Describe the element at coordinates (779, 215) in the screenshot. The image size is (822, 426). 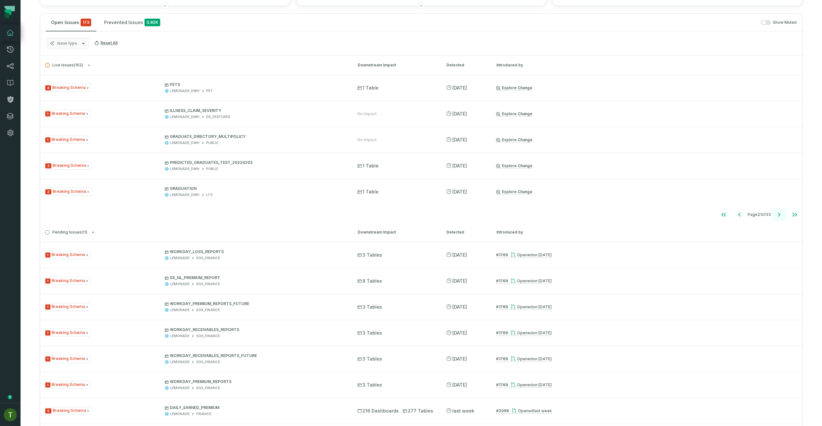
I see `button: Go to next page` at that location.